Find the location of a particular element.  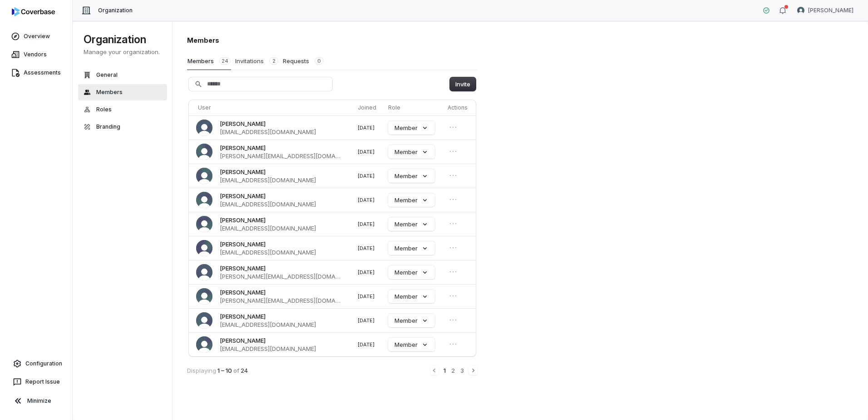

span: General is located at coordinates (106, 75).